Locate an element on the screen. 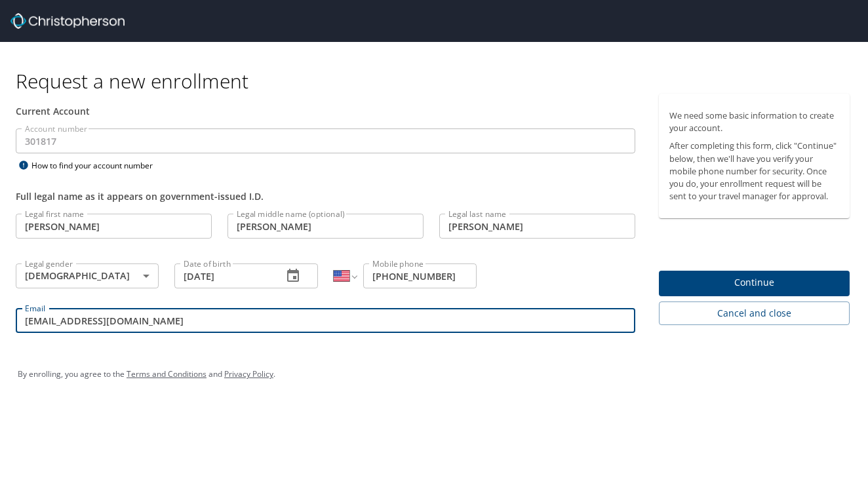  div: Current Account is located at coordinates (325, 111).